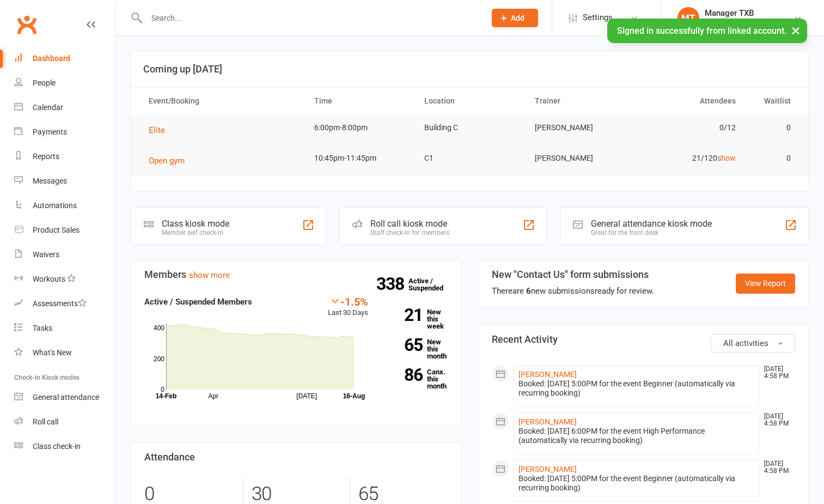  I want to click on a: Dashboard, so click(64, 58).